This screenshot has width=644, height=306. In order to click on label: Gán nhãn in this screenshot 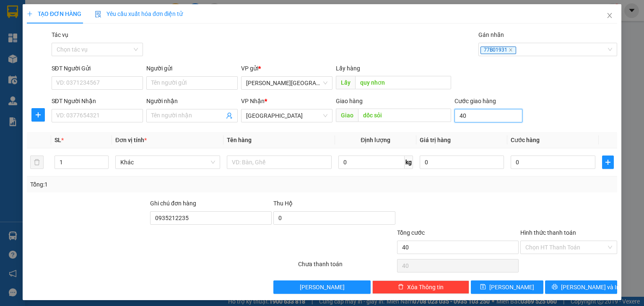, I will do `click(491, 34)`.